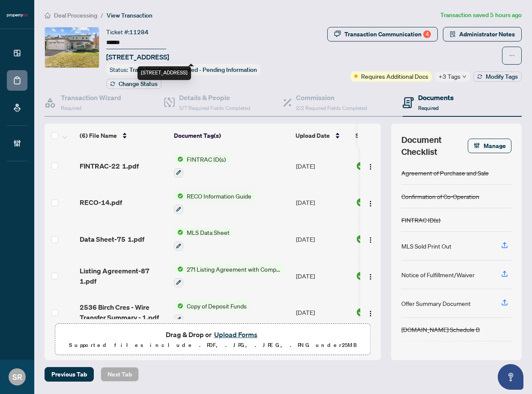 The image size is (532, 394). What do you see at coordinates (75, 15) in the screenshot?
I see `span: Deal Processing` at bounding box center [75, 15].